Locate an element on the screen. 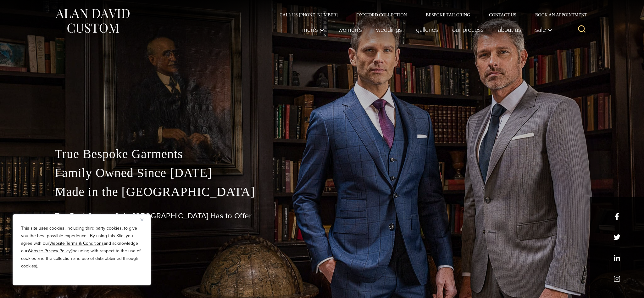  span: Sale is located at coordinates (543, 30).